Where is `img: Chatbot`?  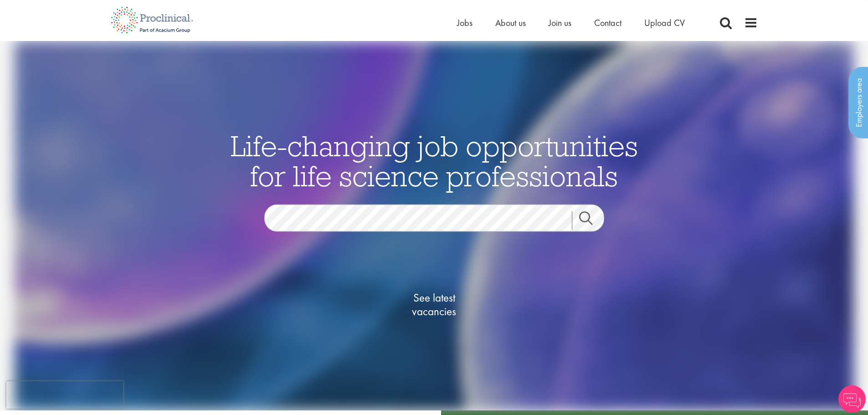
img: Chatbot is located at coordinates (853, 399).